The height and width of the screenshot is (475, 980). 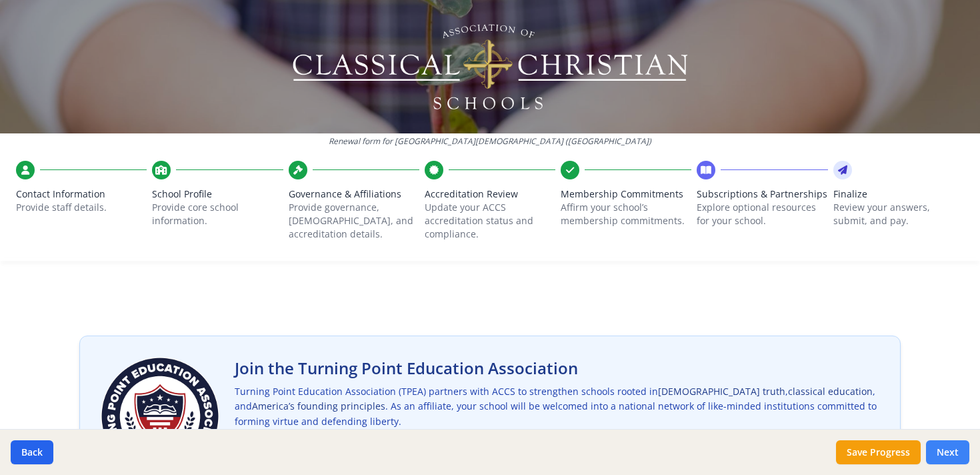 What do you see at coordinates (878, 452) in the screenshot?
I see `button: Save Progress` at bounding box center [878, 452].